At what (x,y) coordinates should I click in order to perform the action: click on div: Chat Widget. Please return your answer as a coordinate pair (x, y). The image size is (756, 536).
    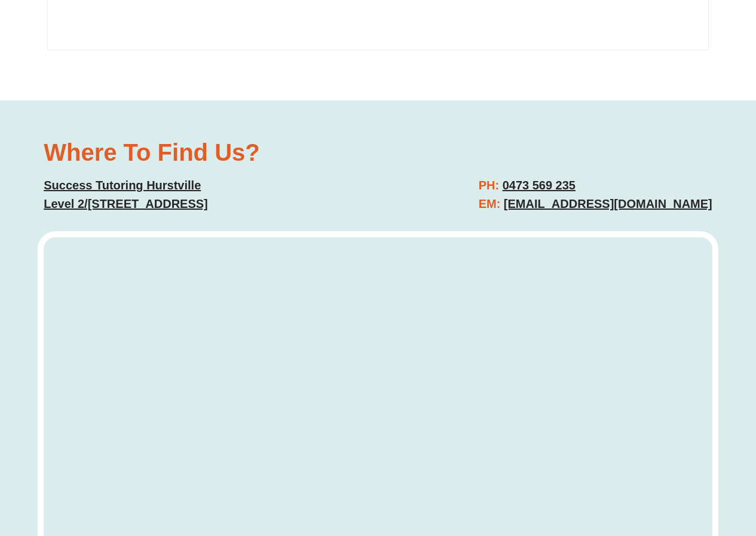
    Looking at the image, I should click on (656, 469).